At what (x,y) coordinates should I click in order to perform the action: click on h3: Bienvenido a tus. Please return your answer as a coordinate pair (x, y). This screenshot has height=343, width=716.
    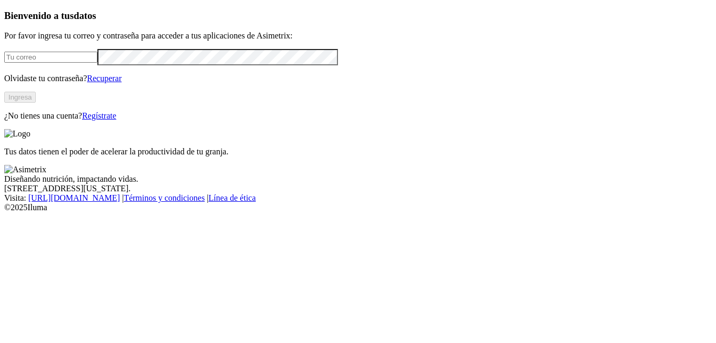
    Looking at the image, I should click on (358, 16).